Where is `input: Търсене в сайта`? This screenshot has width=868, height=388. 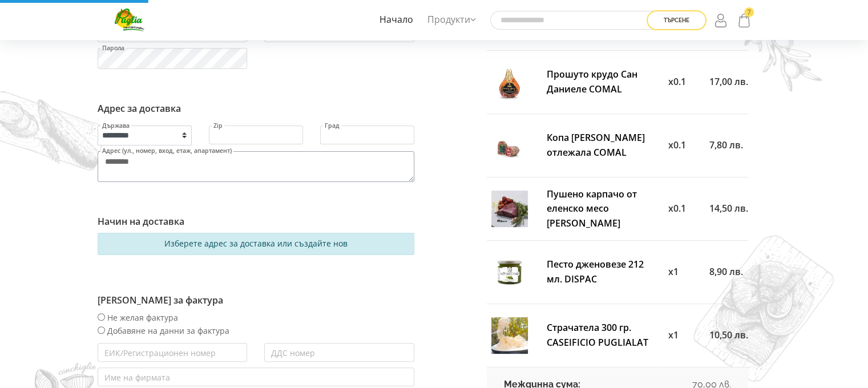
input: Търсене в сайта is located at coordinates (576, 20).